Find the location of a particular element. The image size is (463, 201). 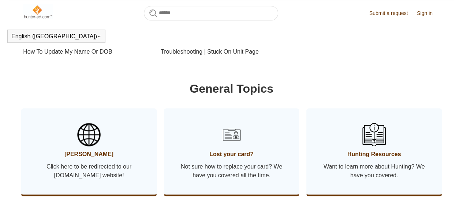

img: Hunter-Ed Help Center home page is located at coordinates (38, 12).